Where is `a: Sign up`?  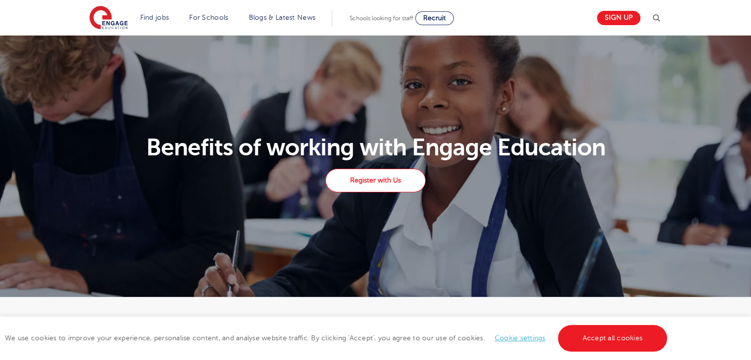 a: Sign up is located at coordinates (619, 18).